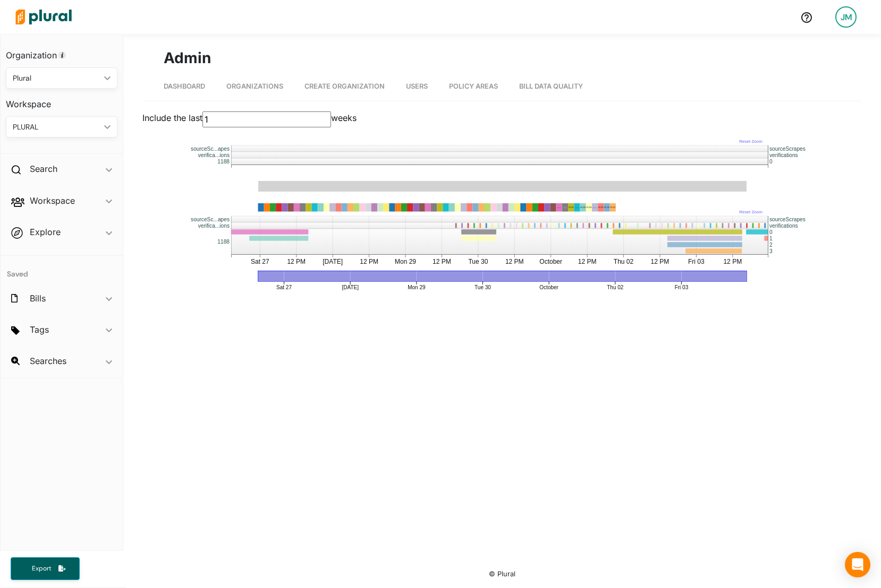 This screenshot has width=881, height=588. What do you see at coordinates (771, 251) in the screenshot?
I see `text: 3` at bounding box center [771, 251].